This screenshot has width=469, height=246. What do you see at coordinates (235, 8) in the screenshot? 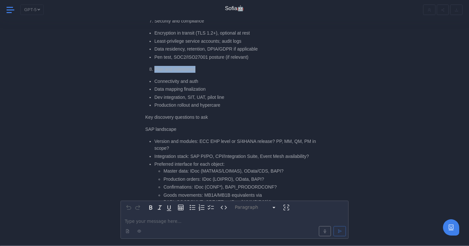
I see `h4: Sofia🤖` at bounding box center [235, 8].